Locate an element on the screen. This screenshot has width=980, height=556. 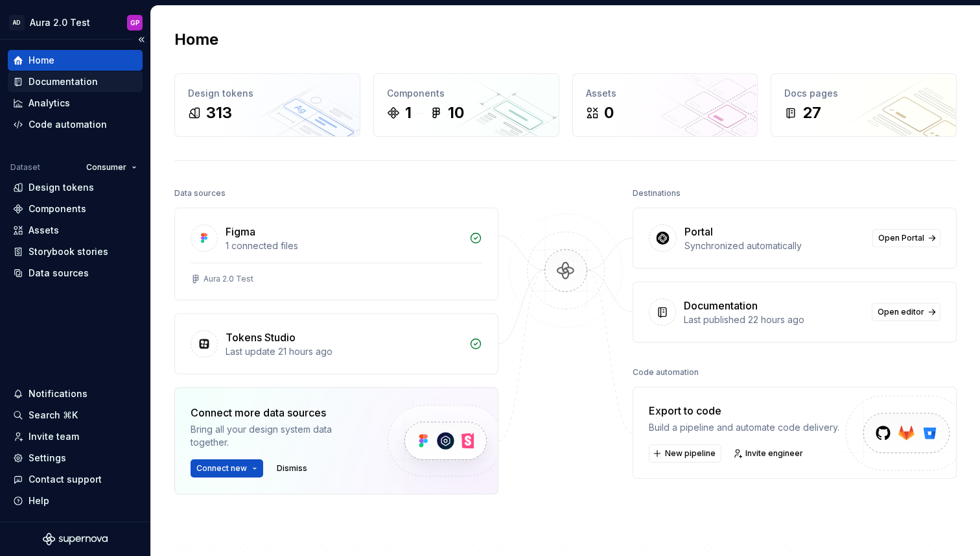
div: Dataset is located at coordinates (26, 168).